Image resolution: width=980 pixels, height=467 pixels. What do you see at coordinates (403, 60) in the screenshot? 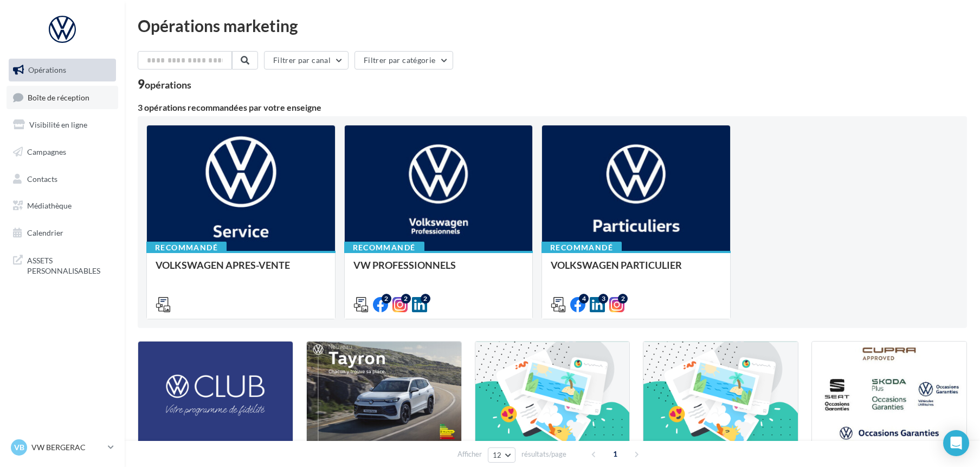
I see `button: Filtrer par catégorie` at bounding box center [403, 60].